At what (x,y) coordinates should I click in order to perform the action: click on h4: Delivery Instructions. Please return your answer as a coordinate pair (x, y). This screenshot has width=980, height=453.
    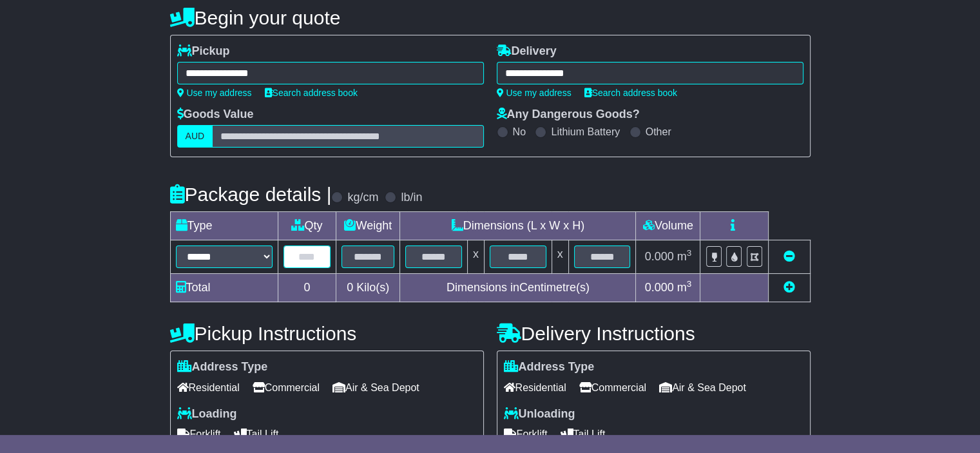
    Looking at the image, I should click on (653, 333).